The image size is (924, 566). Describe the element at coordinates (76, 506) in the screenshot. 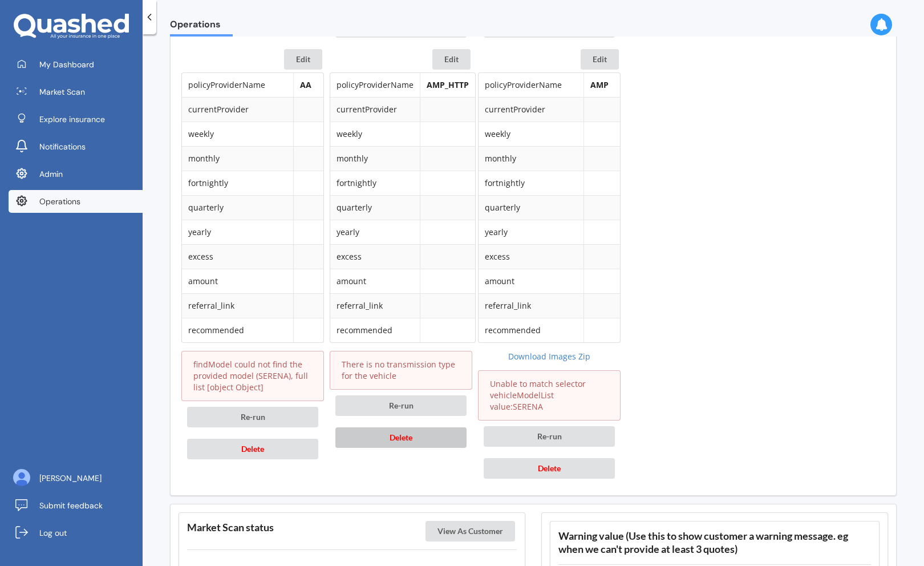

I see `a: Submit feedback` at that location.